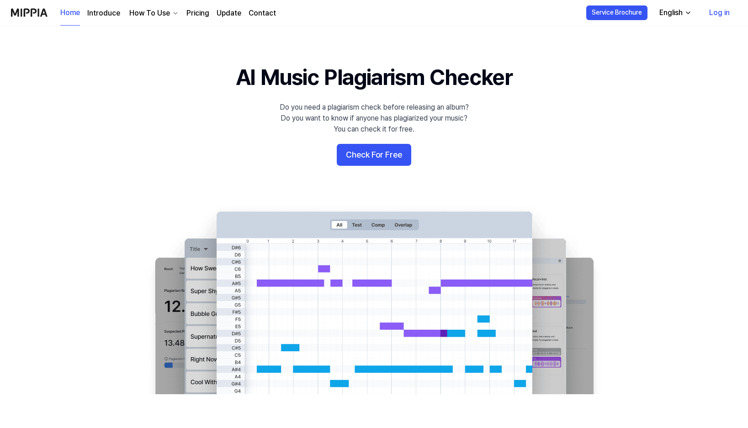  What do you see at coordinates (671, 13) in the screenshot?
I see `div: English` at bounding box center [671, 13].